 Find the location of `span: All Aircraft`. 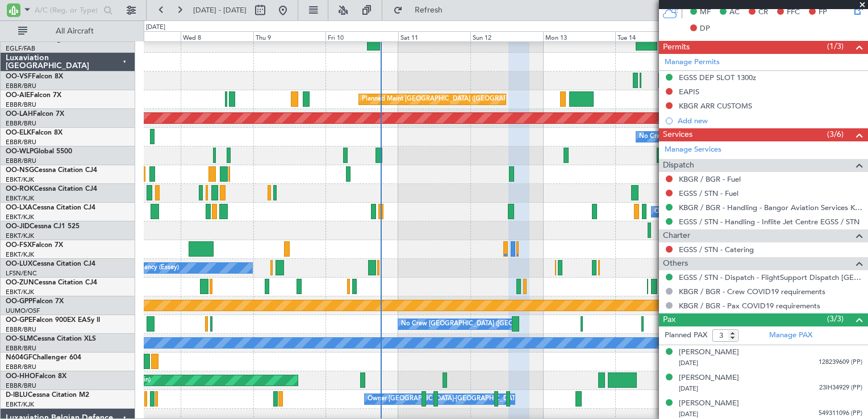

span: All Aircraft is located at coordinates (74, 31).